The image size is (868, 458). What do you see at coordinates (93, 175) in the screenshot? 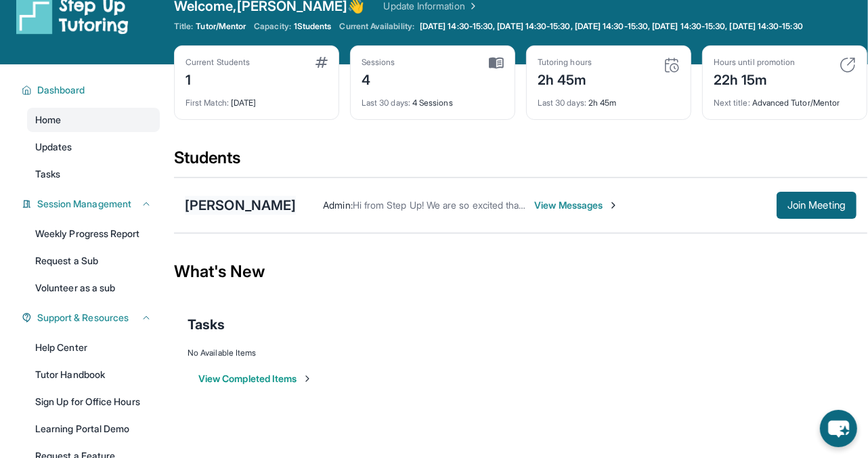
I see `a: Tasks` at bounding box center [93, 175].